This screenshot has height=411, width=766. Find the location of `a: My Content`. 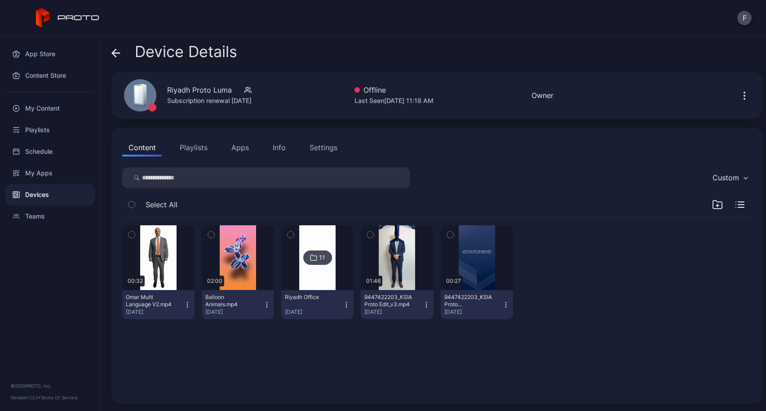

a: My Content is located at coordinates (50, 108).